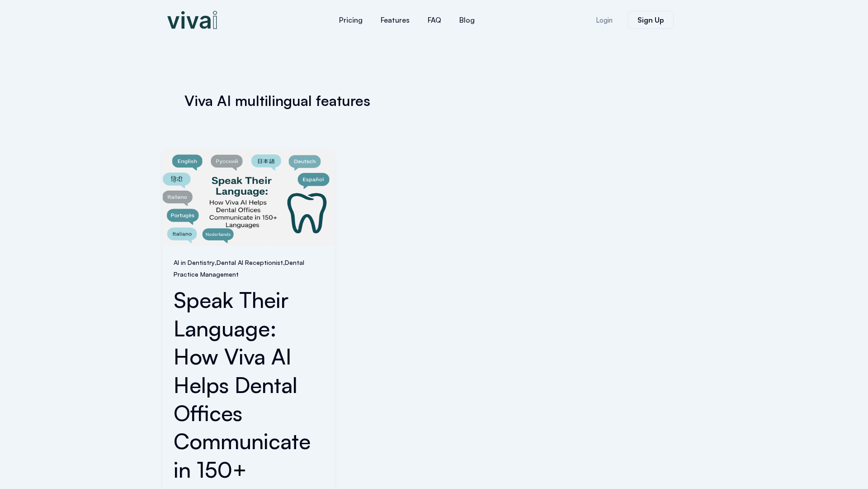 The image size is (868, 489). What do you see at coordinates (604, 20) in the screenshot?
I see `span: Login` at bounding box center [604, 20].